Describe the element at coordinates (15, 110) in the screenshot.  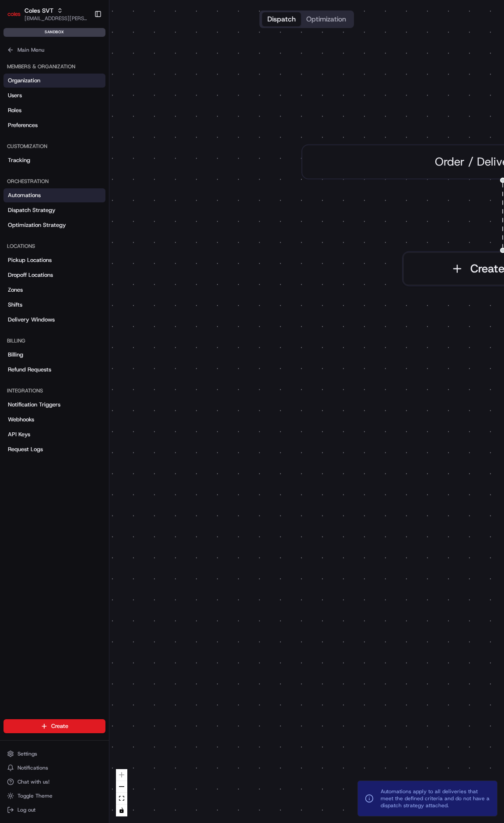
I see `span: Roles` at that location.